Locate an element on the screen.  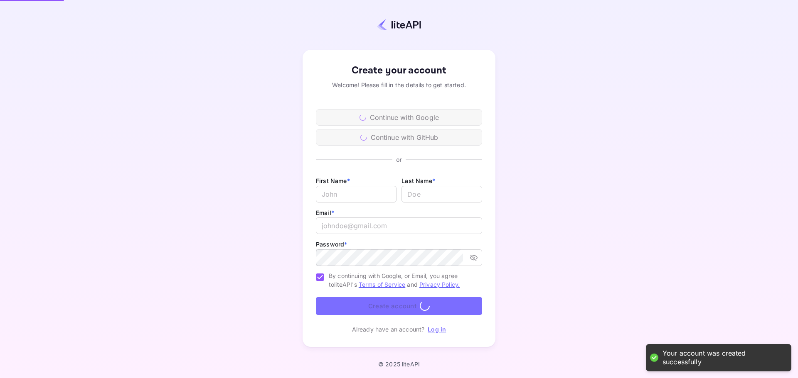
a: Privacy Policy. is located at coordinates (439, 285).